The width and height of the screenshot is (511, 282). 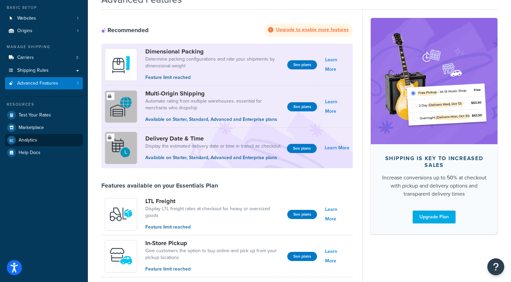 What do you see at coordinates (44, 58) in the screenshot?
I see `a: Carriers3` at bounding box center [44, 58].